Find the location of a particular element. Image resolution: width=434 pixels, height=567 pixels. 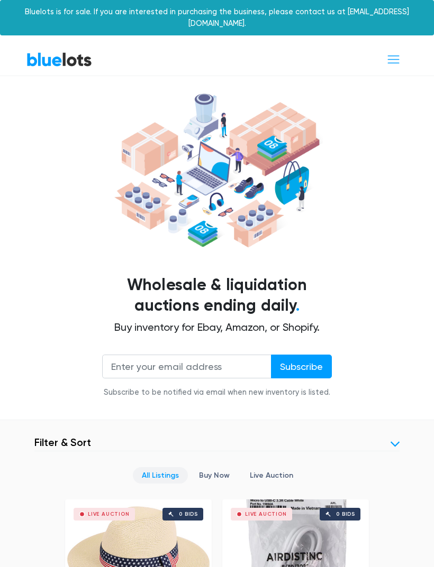

a: Live Auction is located at coordinates (271, 475).